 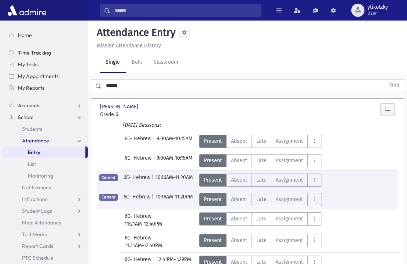 I want to click on span: School, so click(x=26, y=117).